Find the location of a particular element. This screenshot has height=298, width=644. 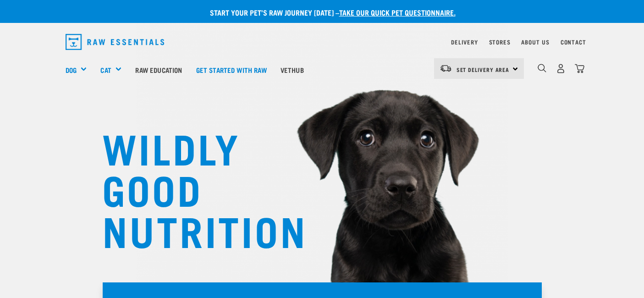

a: Cat is located at coordinates (105, 70).